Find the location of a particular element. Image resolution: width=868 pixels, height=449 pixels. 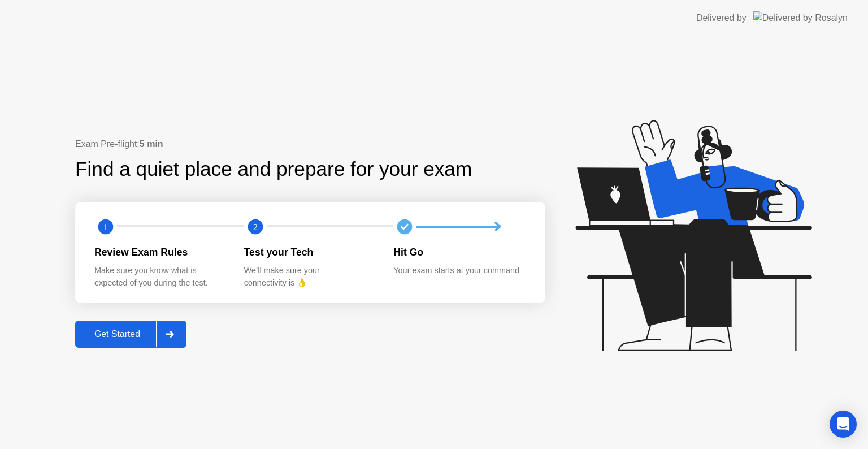

div: Get Started is located at coordinates (117, 334).